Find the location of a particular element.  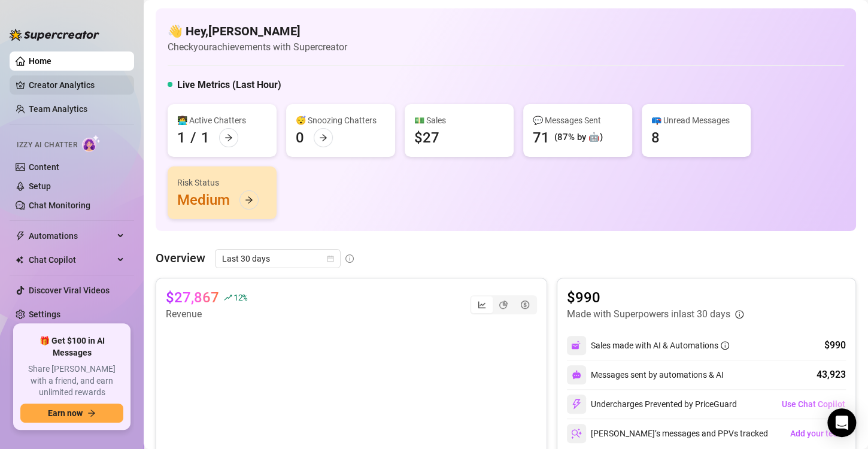

span: 12 % is located at coordinates (240, 297).